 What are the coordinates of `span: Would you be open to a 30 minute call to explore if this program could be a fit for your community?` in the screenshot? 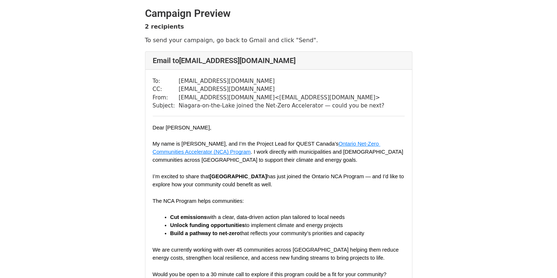 It's located at (270, 274).